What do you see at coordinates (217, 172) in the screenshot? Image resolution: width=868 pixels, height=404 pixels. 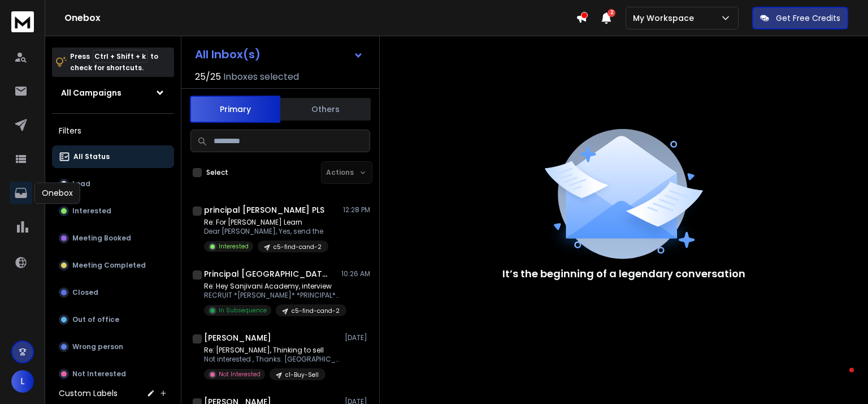 I see `label: Select` at bounding box center [217, 172].